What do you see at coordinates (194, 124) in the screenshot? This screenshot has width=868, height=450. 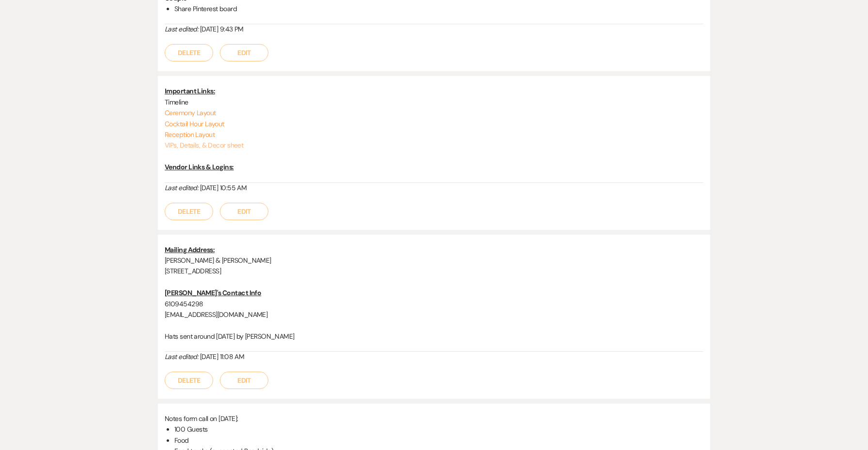 I see `a: Cocktail Hour Layout` at bounding box center [194, 124].